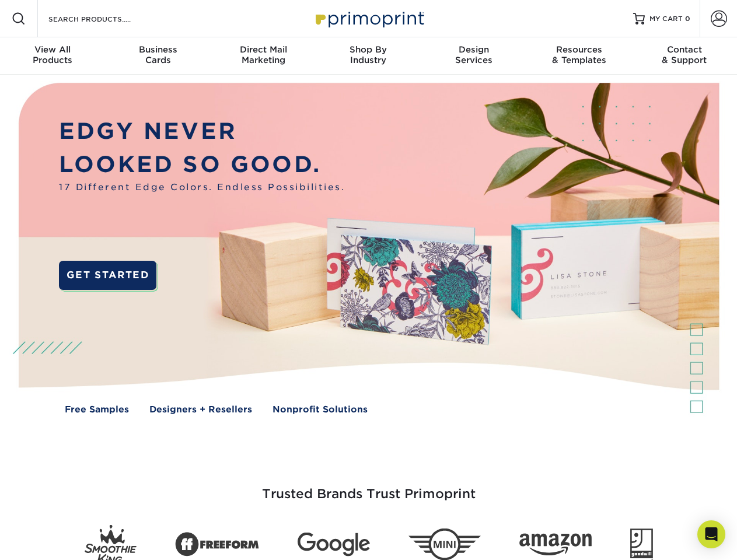 The image size is (737, 560). What do you see at coordinates (474, 56) in the screenshot?
I see `a: DesignServices` at bounding box center [474, 56].